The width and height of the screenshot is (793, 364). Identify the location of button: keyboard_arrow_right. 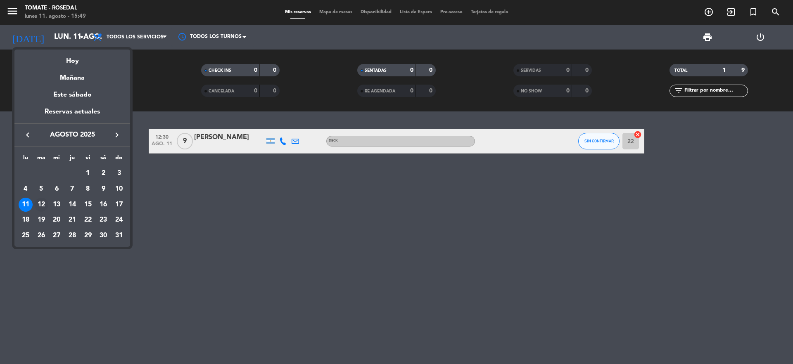
(117, 135).